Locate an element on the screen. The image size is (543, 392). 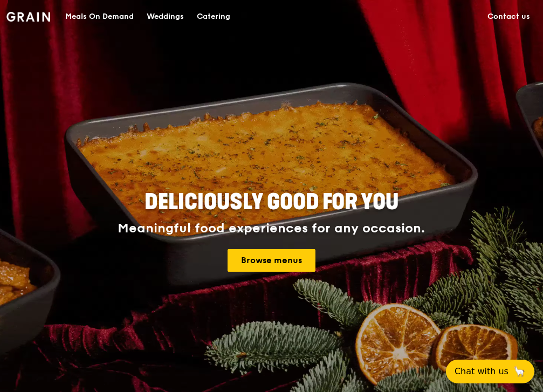
a: Catering is located at coordinates (213, 17).